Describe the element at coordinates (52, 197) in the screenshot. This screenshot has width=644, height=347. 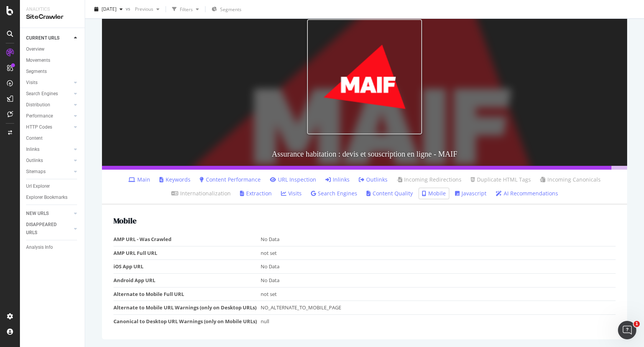
I see `a: Explorer Bookmarks` at that location.